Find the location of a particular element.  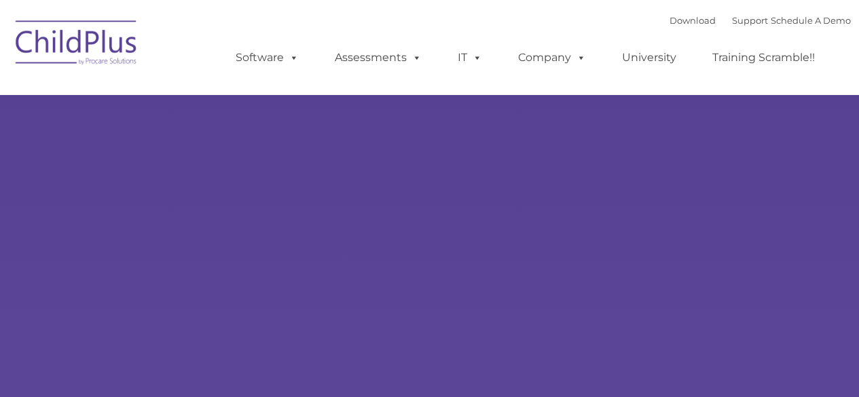

a: University is located at coordinates (650, 58).